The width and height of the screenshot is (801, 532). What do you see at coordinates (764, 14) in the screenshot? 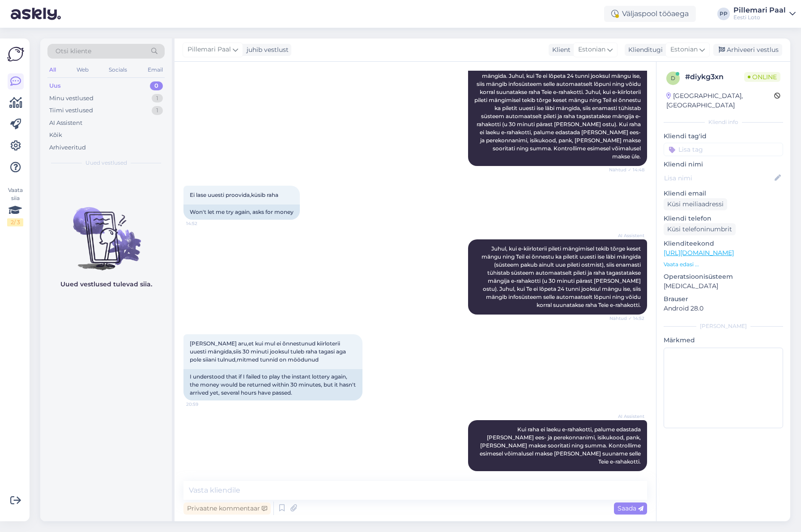
I see `a: Pillemari PaalEesti Loto` at bounding box center [764, 14].